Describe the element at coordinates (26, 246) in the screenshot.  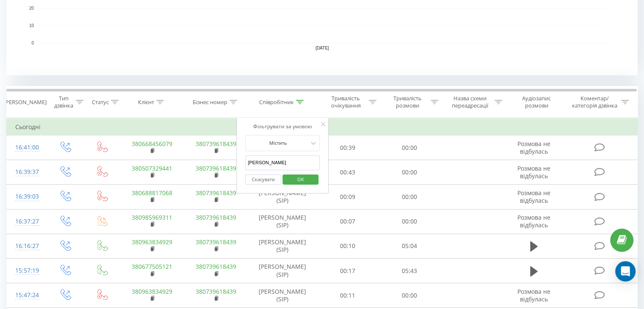
I see `div: 16:16:27` at that location.